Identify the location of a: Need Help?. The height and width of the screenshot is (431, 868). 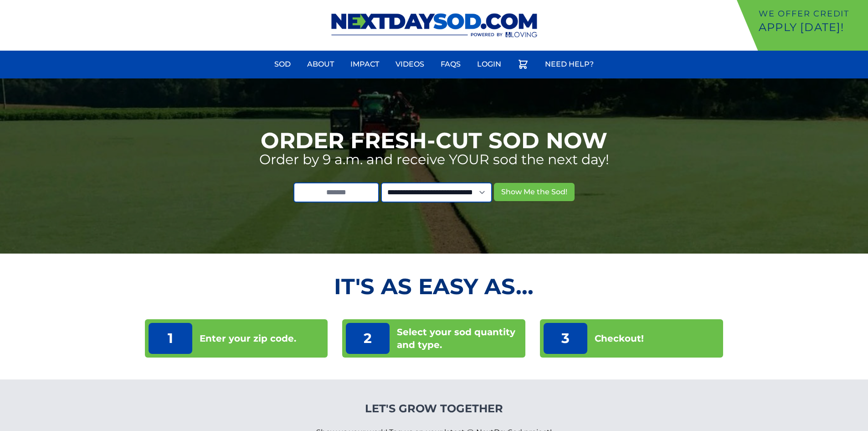
(569, 64).